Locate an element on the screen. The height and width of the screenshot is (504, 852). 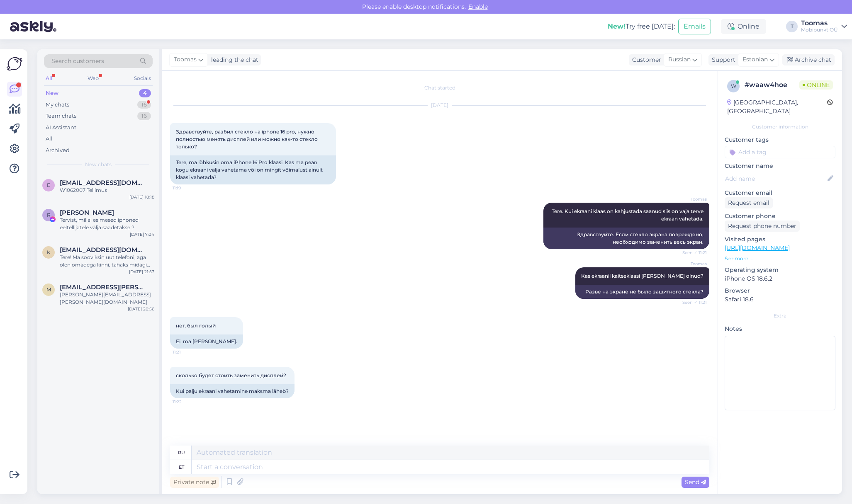
div: Web is located at coordinates (93, 78).